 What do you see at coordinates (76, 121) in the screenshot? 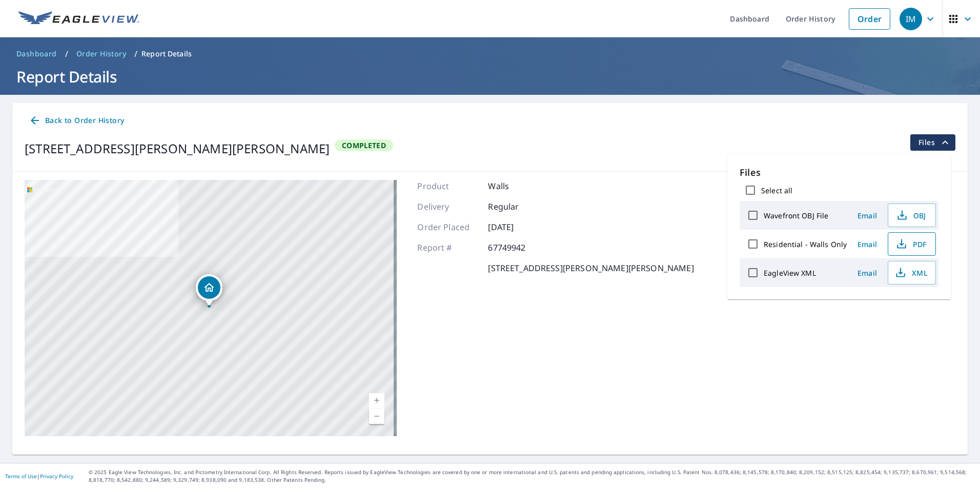
I see `a: Back to Order History` at bounding box center [76, 121].